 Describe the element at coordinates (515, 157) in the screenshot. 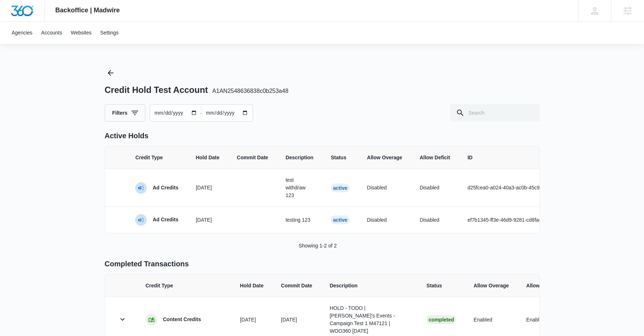

I see `span: ID` at that location.